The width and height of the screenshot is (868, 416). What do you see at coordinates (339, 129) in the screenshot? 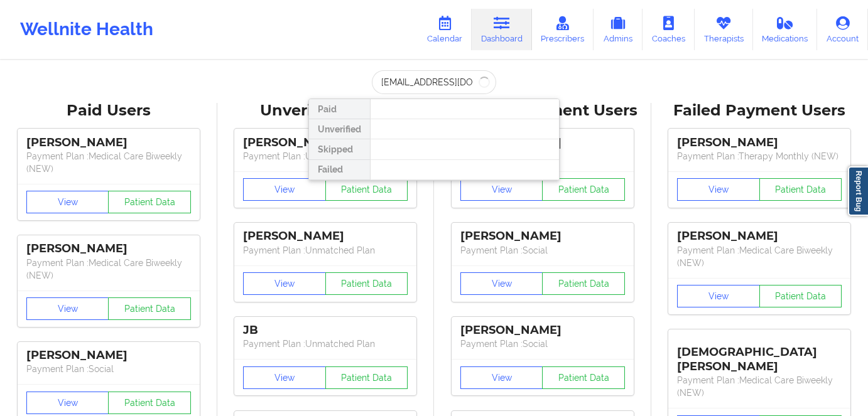
I see `div: Unverified` at bounding box center [339, 129].